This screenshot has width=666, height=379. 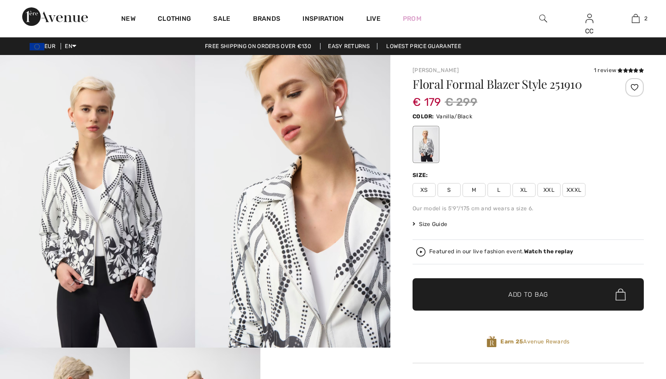 What do you see at coordinates (449, 190) in the screenshot?
I see `span: S` at bounding box center [449, 190].